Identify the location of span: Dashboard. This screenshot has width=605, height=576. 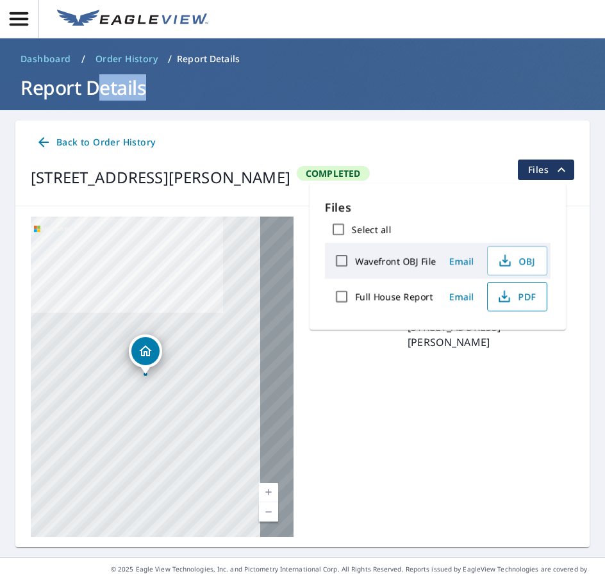
(46, 59).